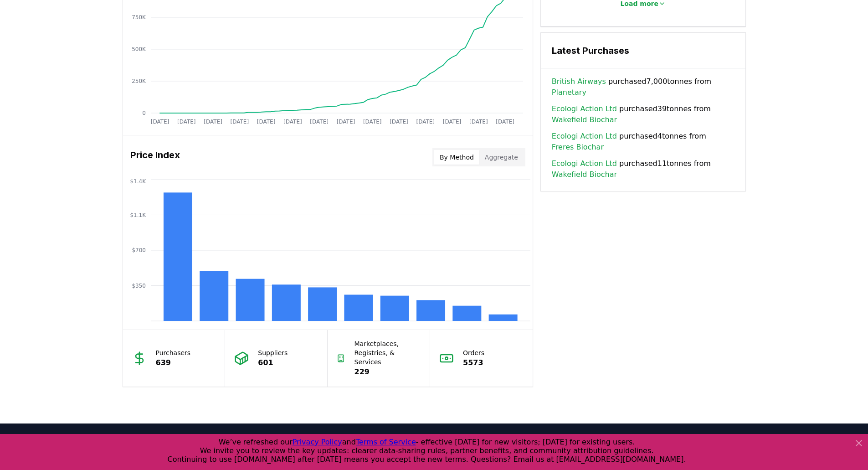  Describe the element at coordinates (273, 363) in the screenshot. I see `p: 601` at that location.